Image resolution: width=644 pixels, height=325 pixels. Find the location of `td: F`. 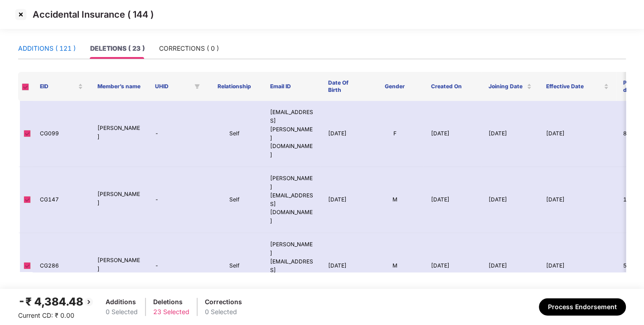

td: F is located at coordinates (394, 134).